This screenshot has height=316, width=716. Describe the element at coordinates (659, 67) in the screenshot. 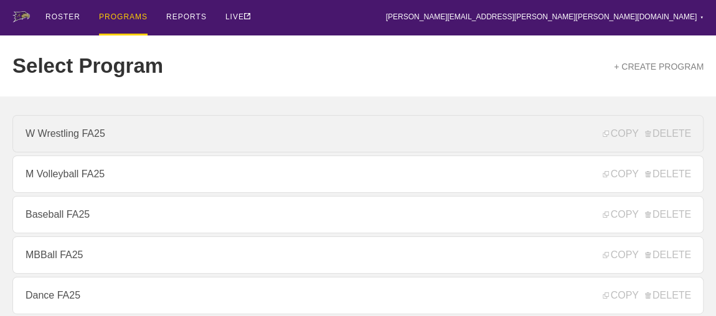

I see `a: + CREATE PROGRAM` at that location.